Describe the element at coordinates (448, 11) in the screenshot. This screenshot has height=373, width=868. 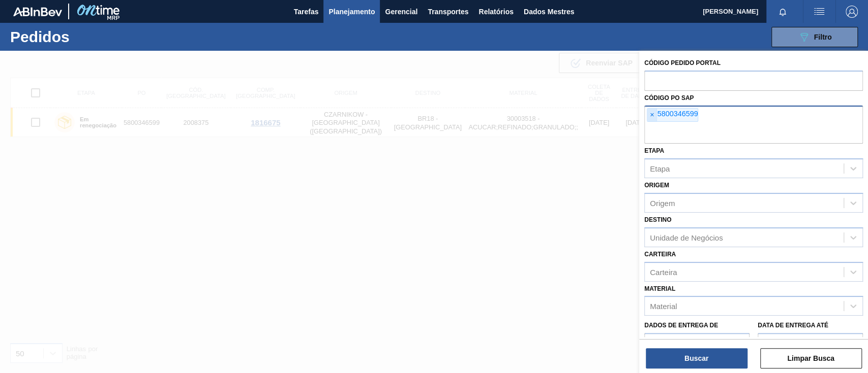
I see `font: Transportes` at that location.